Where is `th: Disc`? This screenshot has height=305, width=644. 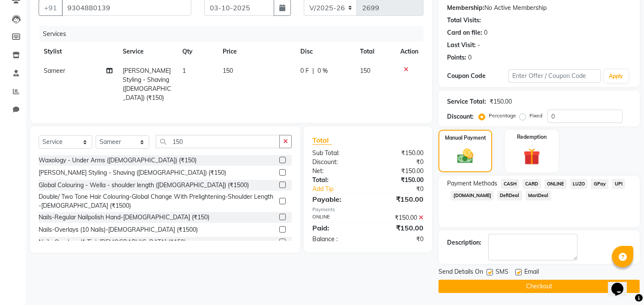
th: Disc is located at coordinates (325, 52).